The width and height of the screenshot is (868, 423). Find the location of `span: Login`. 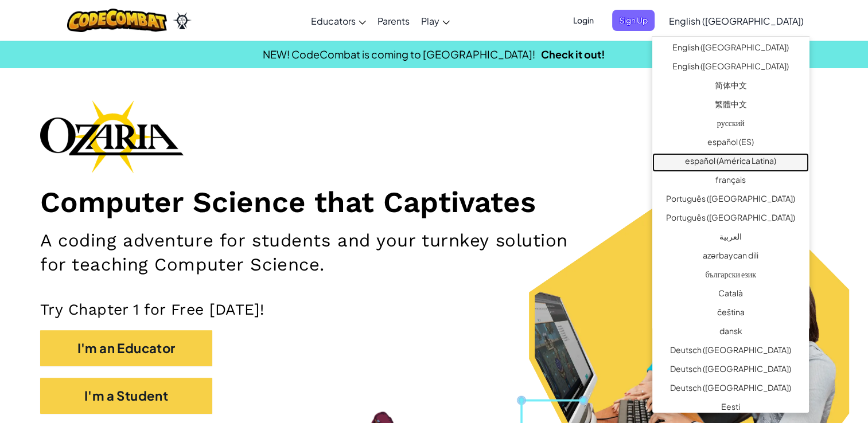

span: Login is located at coordinates (584, 20).